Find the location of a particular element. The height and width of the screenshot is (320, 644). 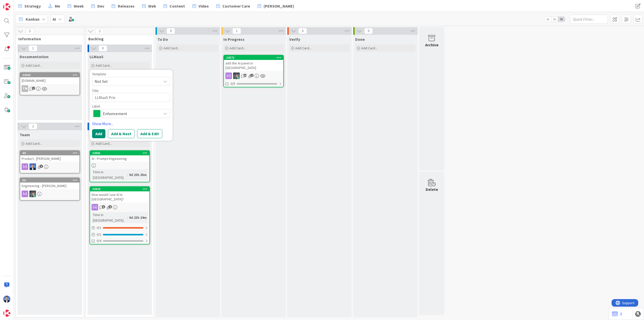

a: Customer Care is located at coordinates (233, 6).